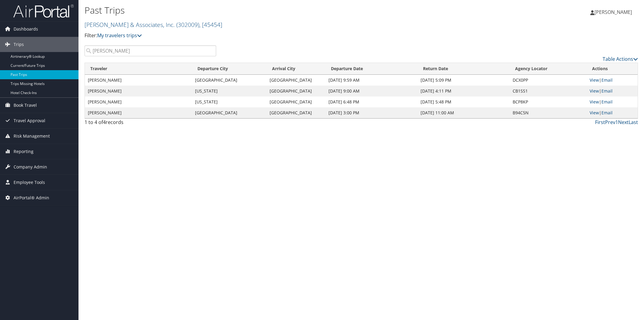 This screenshot has width=644, height=320. I want to click on th: Agency Locator: activate to sort column ascending, so click(548, 69).